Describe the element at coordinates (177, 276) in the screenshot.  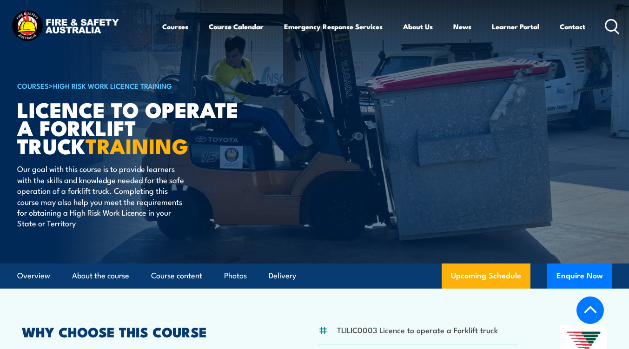
I see `a: Course content` at that location.